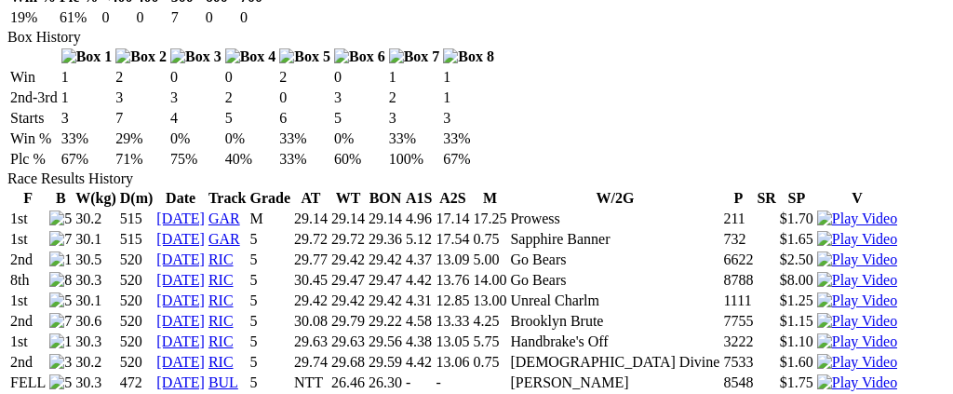  Describe the element at coordinates (419, 301) in the screenshot. I see `td: 4.31` at that location.